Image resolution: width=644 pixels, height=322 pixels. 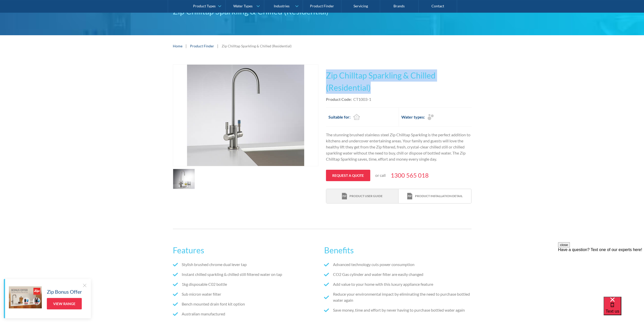 I want to click on div: Product Types, so click(x=204, y=6).